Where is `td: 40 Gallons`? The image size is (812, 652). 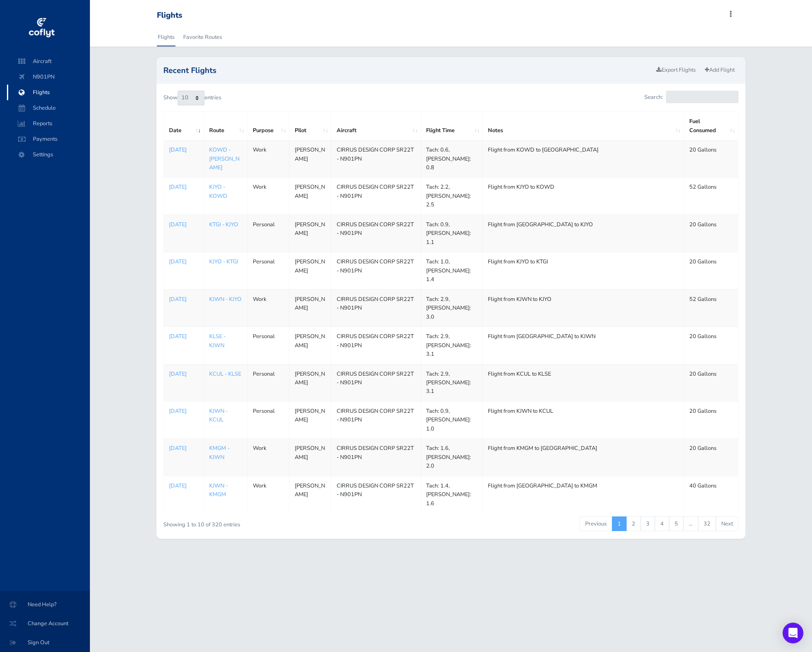 td: 40 Gallons is located at coordinates (711, 494).